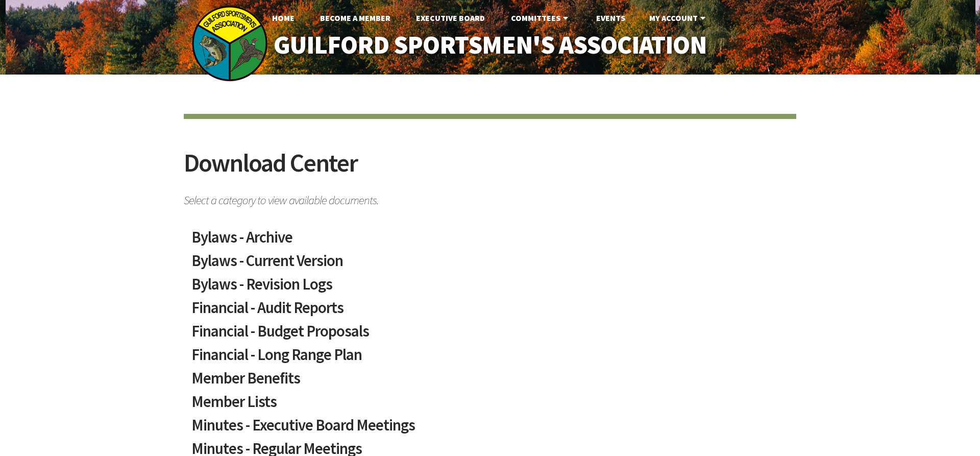 This screenshot has width=980, height=456. Describe the element at coordinates (490, 335) in the screenshot. I see `h2: Financial - Budget Proposals` at that location.